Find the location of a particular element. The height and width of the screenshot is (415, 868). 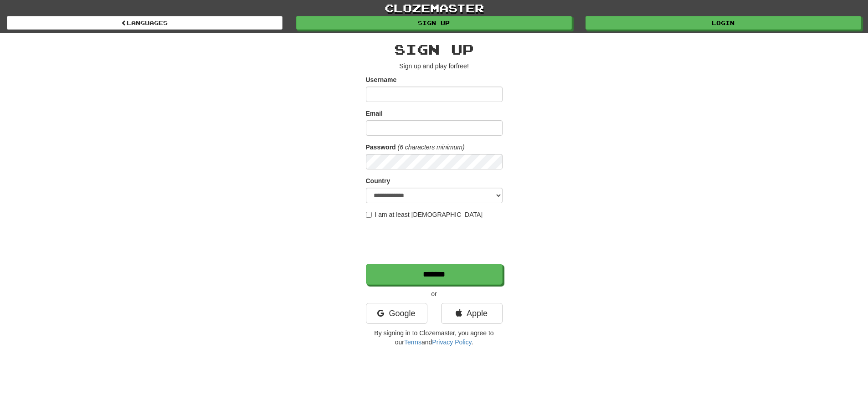

a: Login is located at coordinates (723, 23).